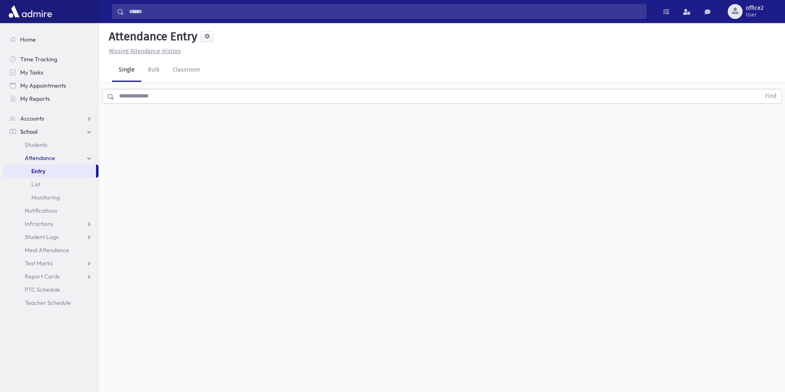 Image resolution: width=785 pixels, height=392 pixels. Describe the element at coordinates (42, 277) in the screenshot. I see `span: Report Cards` at that location.